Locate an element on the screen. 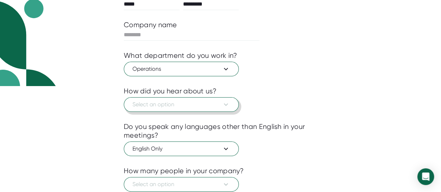  div: Open Intercom Messenger is located at coordinates (426, 177).